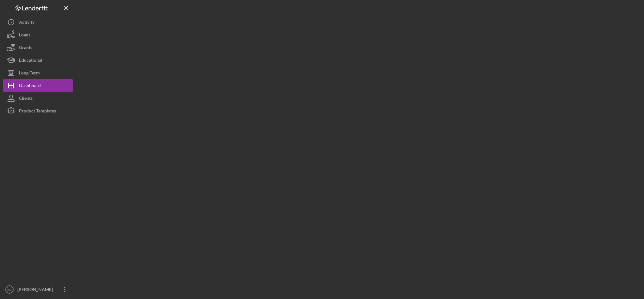 This screenshot has width=644, height=299. What do you see at coordinates (38, 47) in the screenshot?
I see `button: Grants` at bounding box center [38, 47].